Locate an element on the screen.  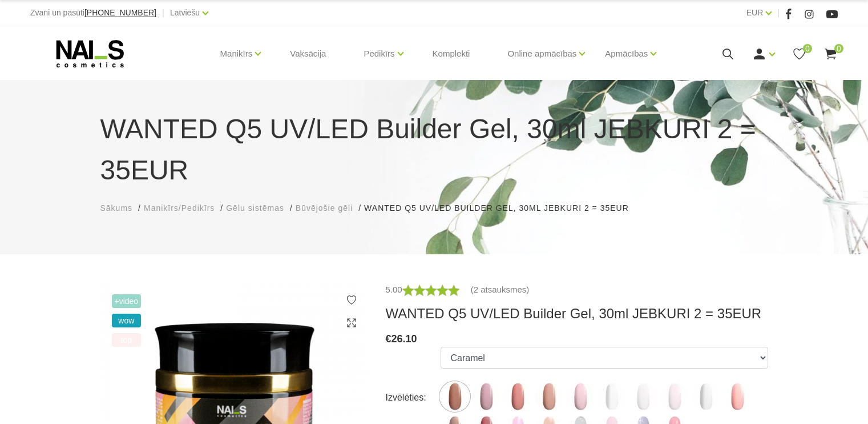
span: top is located at coordinates (127, 340).